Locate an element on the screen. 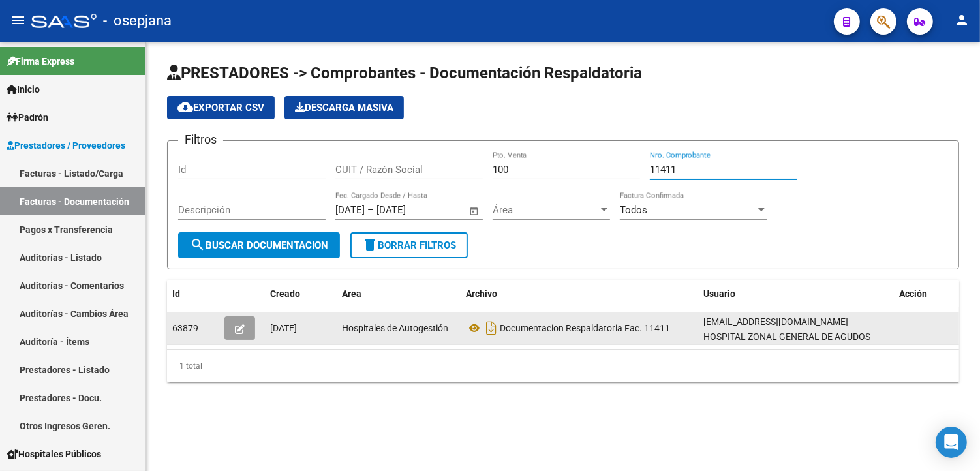  div: 1 total is located at coordinates (563, 366).